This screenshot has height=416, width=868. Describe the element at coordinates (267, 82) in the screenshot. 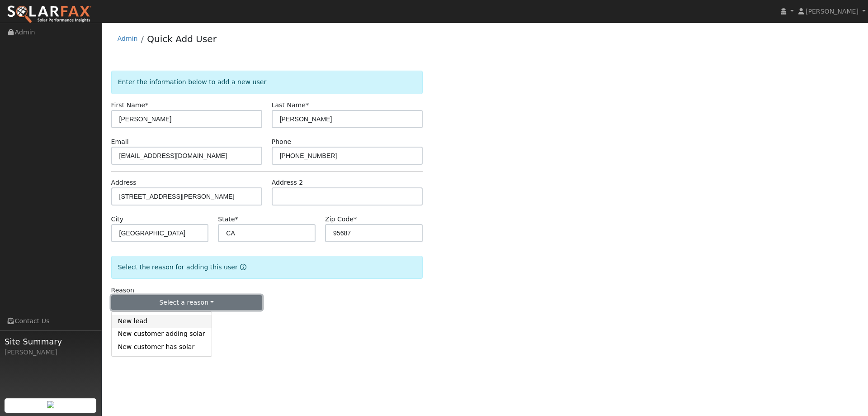

I see `div: Enter the information below to add a new user` at that location.